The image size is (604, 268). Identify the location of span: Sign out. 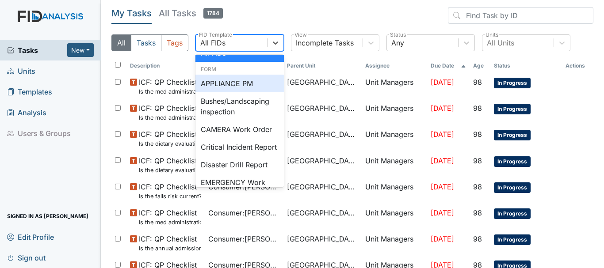
(26, 258).